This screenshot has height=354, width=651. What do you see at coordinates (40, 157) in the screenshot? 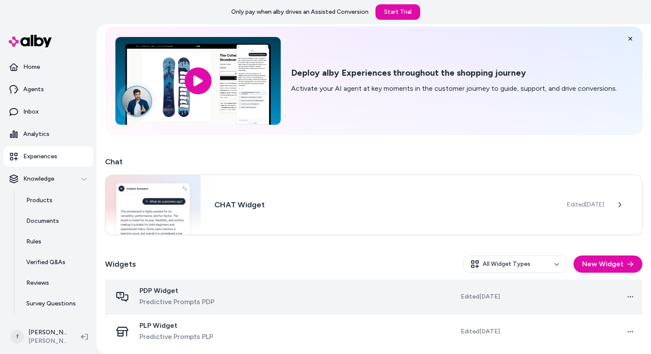
I see `p: Experiences` at bounding box center [40, 157].